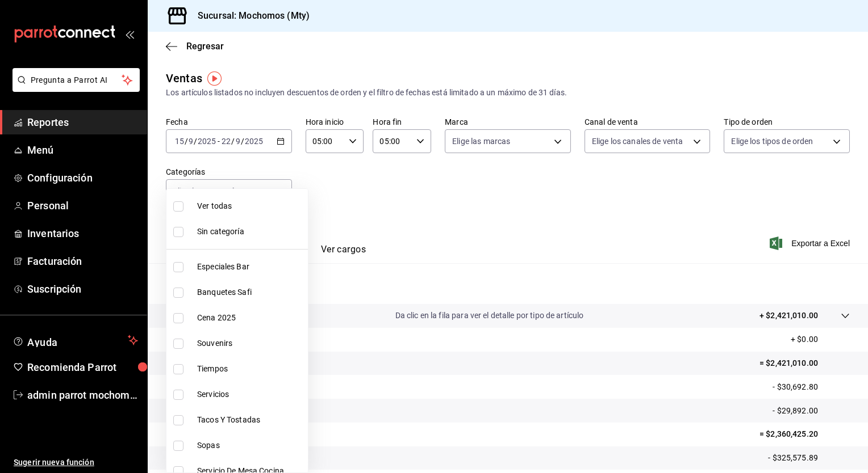 Image resolution: width=868 pixels, height=473 pixels. I want to click on span: Souvenirs, so click(250, 343).